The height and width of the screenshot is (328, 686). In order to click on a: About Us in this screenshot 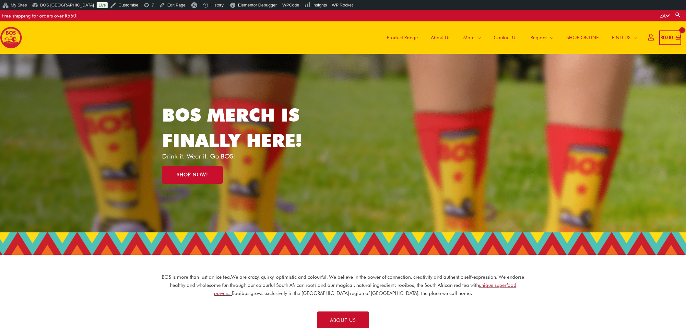, I will do `click(441, 38)`.